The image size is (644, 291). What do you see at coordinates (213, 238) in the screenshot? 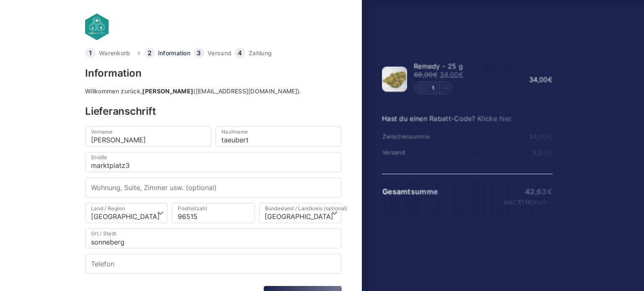
I see `input: Ort / Stadt` at bounding box center [213, 238].